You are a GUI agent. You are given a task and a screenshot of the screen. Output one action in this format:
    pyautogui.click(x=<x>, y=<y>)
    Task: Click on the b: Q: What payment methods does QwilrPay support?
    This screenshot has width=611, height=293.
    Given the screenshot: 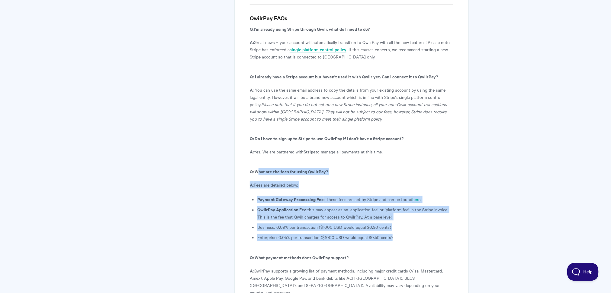 What is the action you would take?
    pyautogui.click(x=299, y=258)
    